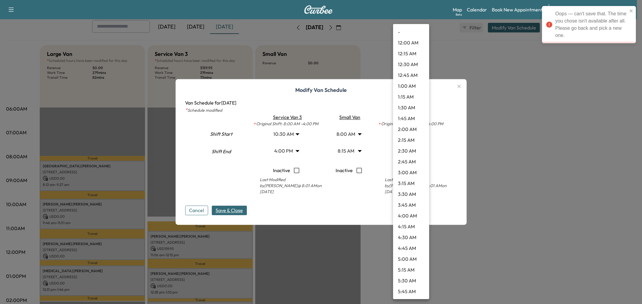 The image size is (642, 304). Describe the element at coordinates (411, 97) in the screenshot. I see `li: 1:15 AM` at that location.